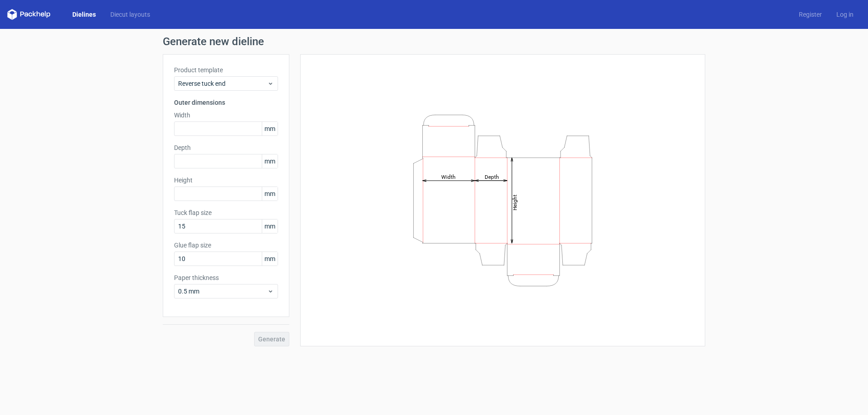  What do you see at coordinates (222, 291) in the screenshot?
I see `span: 0.5 mm` at bounding box center [222, 291].